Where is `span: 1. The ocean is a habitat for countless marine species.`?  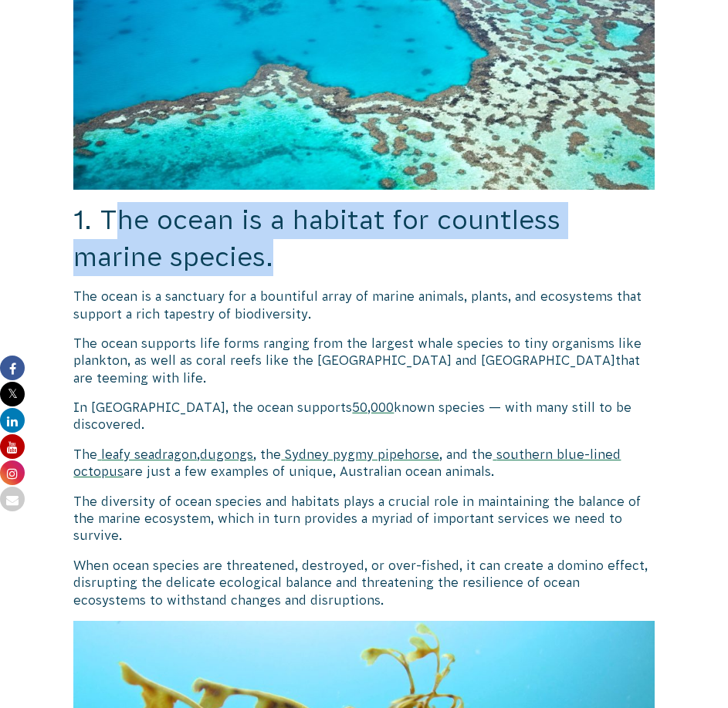 span: 1. The ocean is a habitat for countless marine species. is located at coordinates (317, 238).